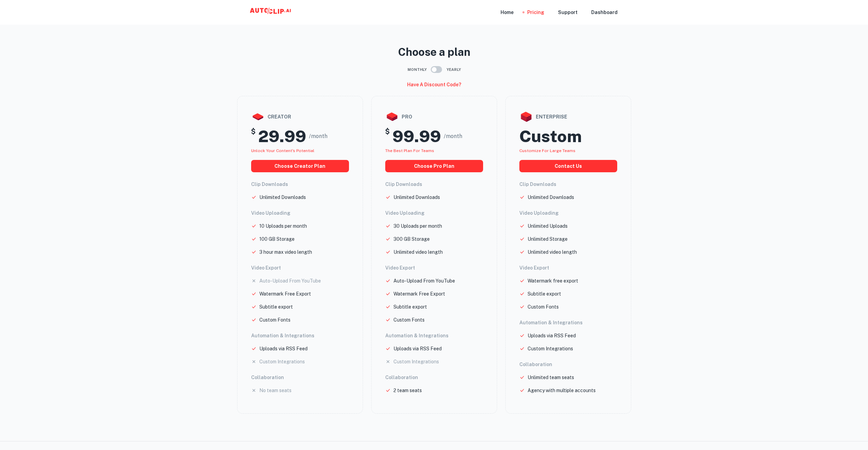 Image resolution: width=868 pixels, height=450 pixels. What do you see at coordinates (547, 150) in the screenshot?
I see `span: Customize for large teams` at bounding box center [547, 150].